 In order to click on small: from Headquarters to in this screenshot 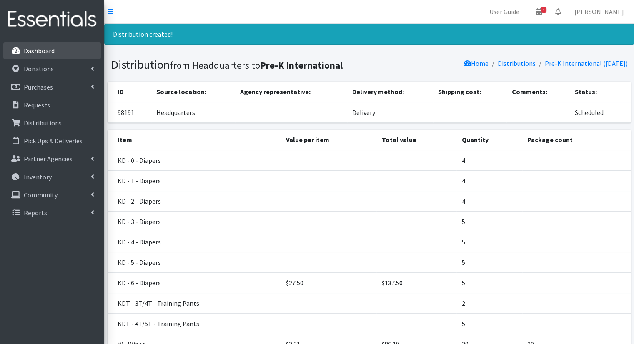, I will do `click(256, 65)`.